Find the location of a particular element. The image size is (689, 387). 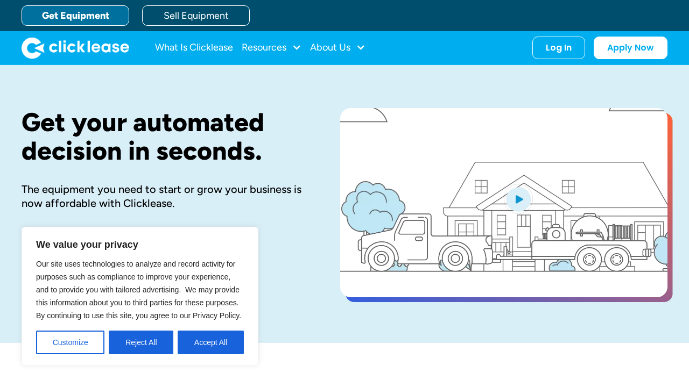

a: Sell Equipment is located at coordinates (196, 16).